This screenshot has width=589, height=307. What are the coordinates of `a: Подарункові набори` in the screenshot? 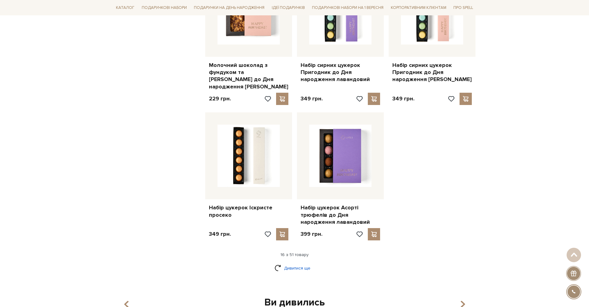 It's located at (164, 8).